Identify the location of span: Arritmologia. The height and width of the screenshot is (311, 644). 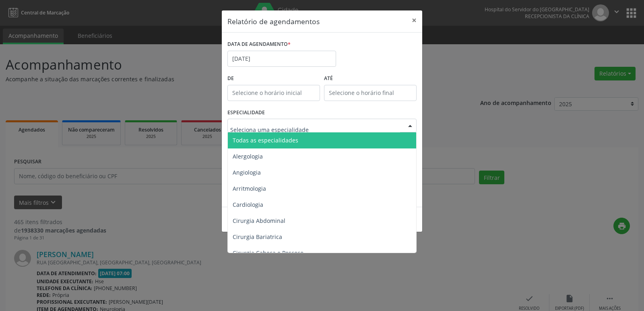
(249, 188).